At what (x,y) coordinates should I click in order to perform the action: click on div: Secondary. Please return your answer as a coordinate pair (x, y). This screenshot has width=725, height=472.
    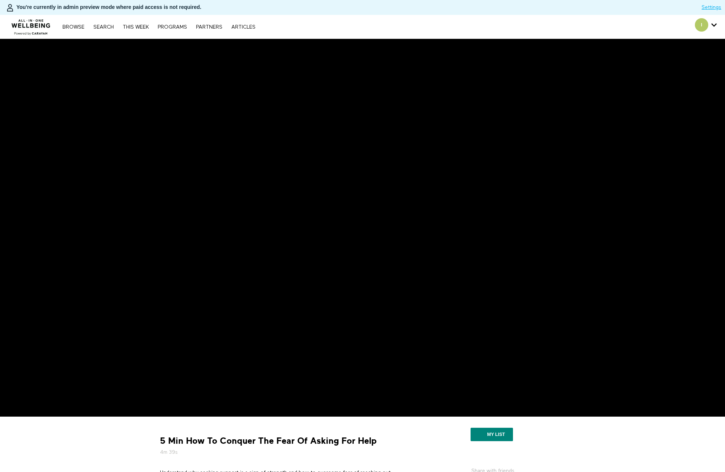
    Looking at the image, I should click on (706, 27).